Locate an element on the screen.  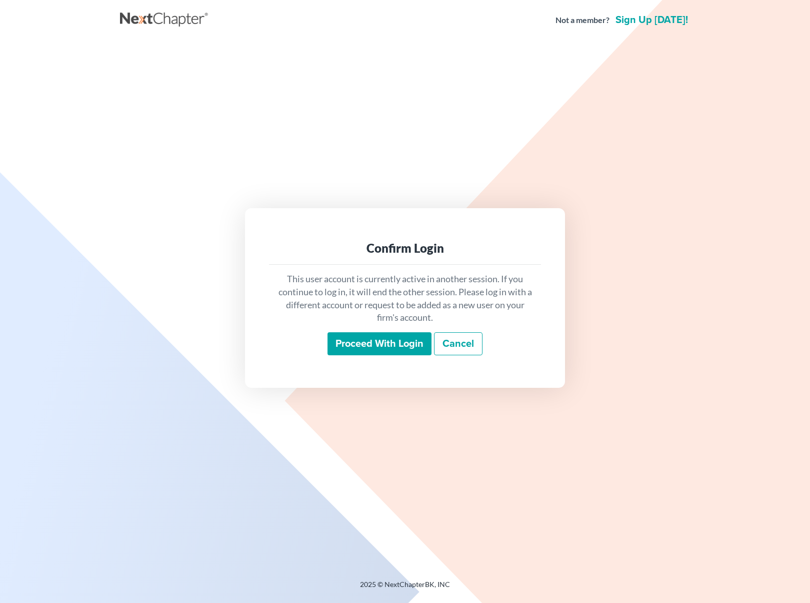
div: Confirm Login is located at coordinates (405, 248).